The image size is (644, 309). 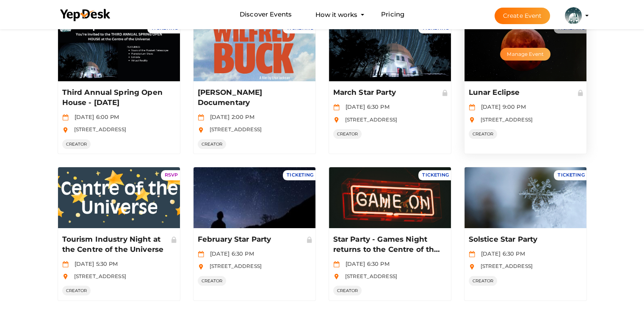 What do you see at coordinates (336, 14) in the screenshot?
I see `button: How it works` at bounding box center [336, 14].